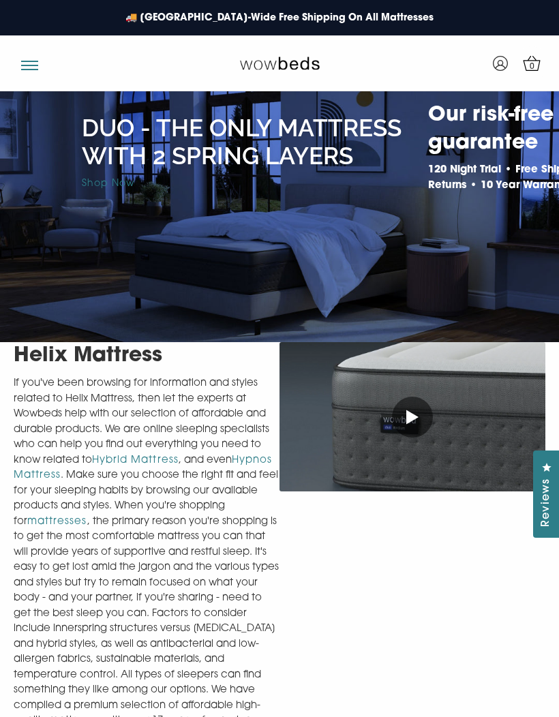 The image size is (559, 717). Describe the element at coordinates (252, 142) in the screenshot. I see `h2: Duo - the only mattress with 2 spring layers` at that location.